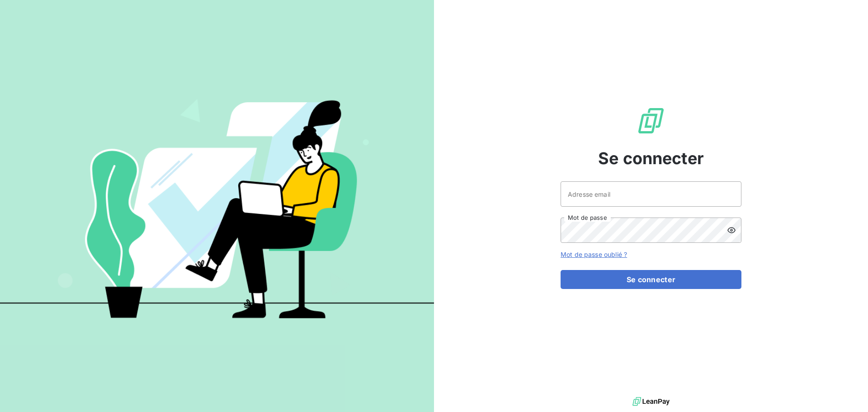  Describe the element at coordinates (651, 280) in the screenshot. I see `button: Se connecter` at that location.